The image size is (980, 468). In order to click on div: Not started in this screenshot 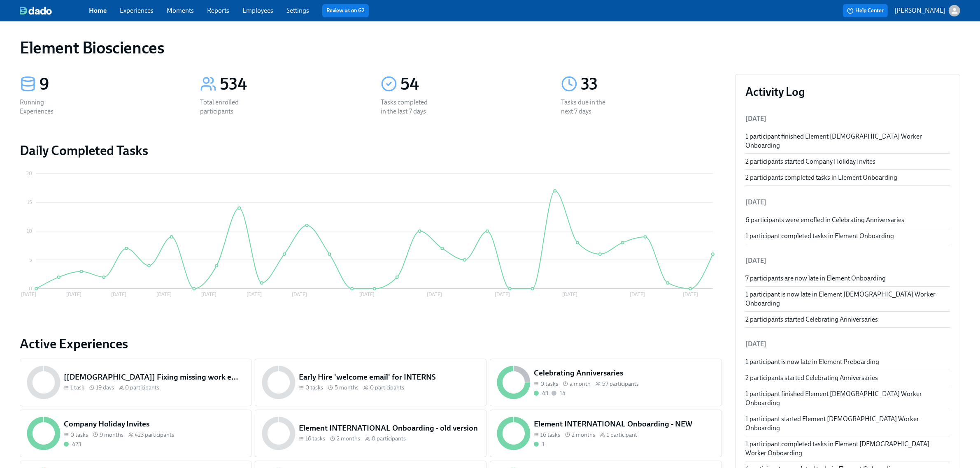, I will do `click(559, 393)`.